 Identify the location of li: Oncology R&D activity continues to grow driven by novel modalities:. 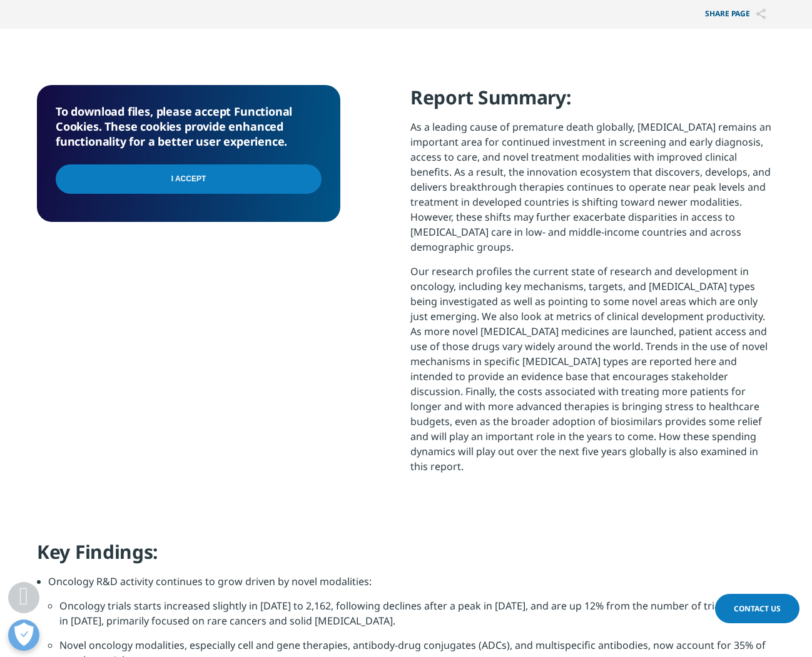
(412, 586).